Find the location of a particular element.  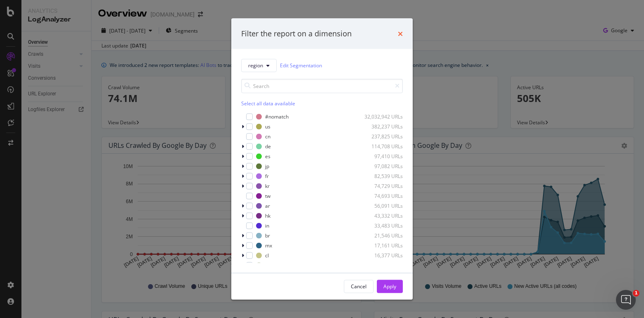

div: 74,693 URLs is located at coordinates (382, 196).